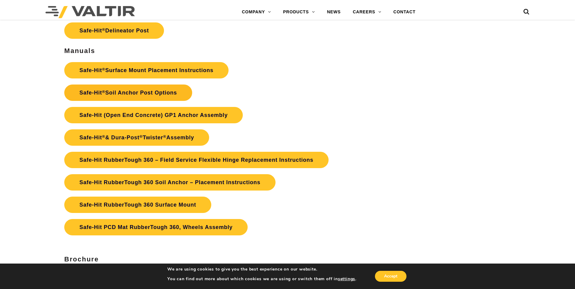 Image resolution: width=575 pixels, height=289 pixels. Describe the element at coordinates (138, 205) in the screenshot. I see `a: Safe-Hit RubberTough 360 Surface Mount` at that location.